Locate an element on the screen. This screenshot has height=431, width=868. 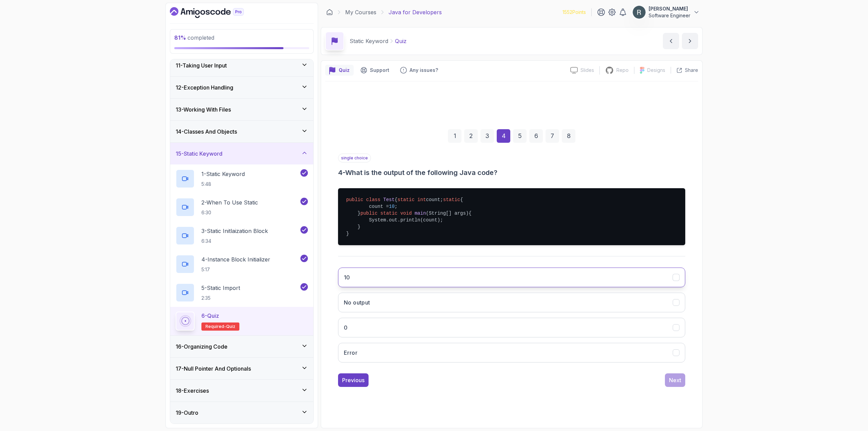
h3: Error is located at coordinates (350, 353).